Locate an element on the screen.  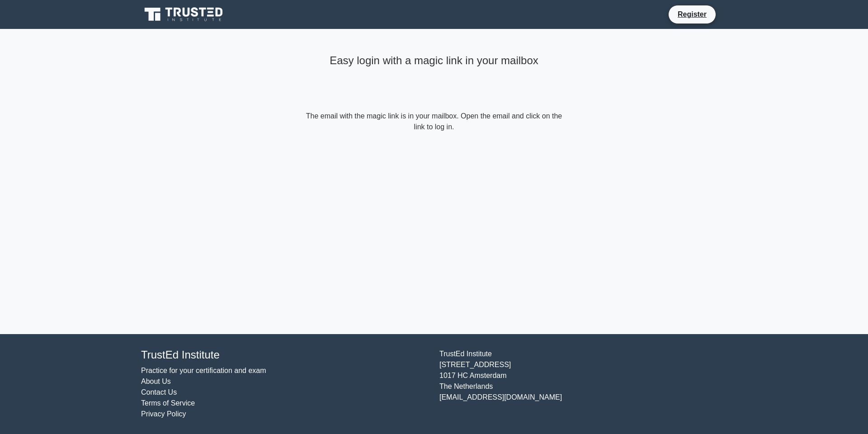
a: Terms of Service is located at coordinates (167, 403).